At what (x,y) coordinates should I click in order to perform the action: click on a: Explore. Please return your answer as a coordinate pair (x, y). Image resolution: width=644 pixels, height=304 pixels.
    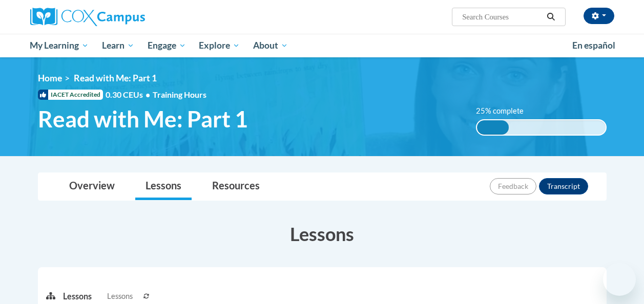
    Looking at the image, I should click on (219, 46).